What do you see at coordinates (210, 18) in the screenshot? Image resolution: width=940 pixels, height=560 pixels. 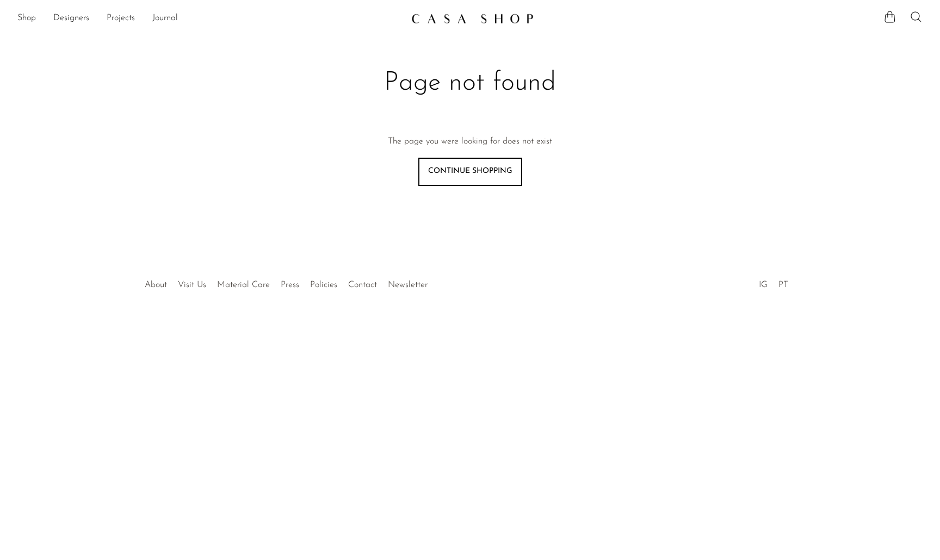 I see `nav: Desktop navigation` at bounding box center [210, 18].